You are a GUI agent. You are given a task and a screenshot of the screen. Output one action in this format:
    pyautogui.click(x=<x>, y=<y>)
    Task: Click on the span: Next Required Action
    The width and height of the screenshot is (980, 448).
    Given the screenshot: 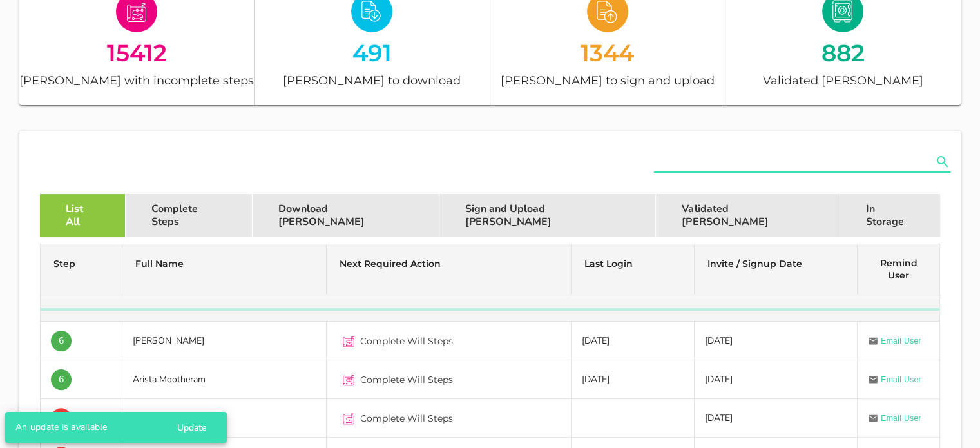 What is the action you would take?
    pyautogui.click(x=390, y=263)
    